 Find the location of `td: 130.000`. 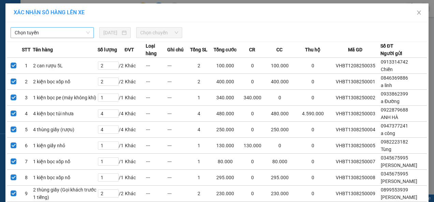

td: 130.000 is located at coordinates (225, 146).